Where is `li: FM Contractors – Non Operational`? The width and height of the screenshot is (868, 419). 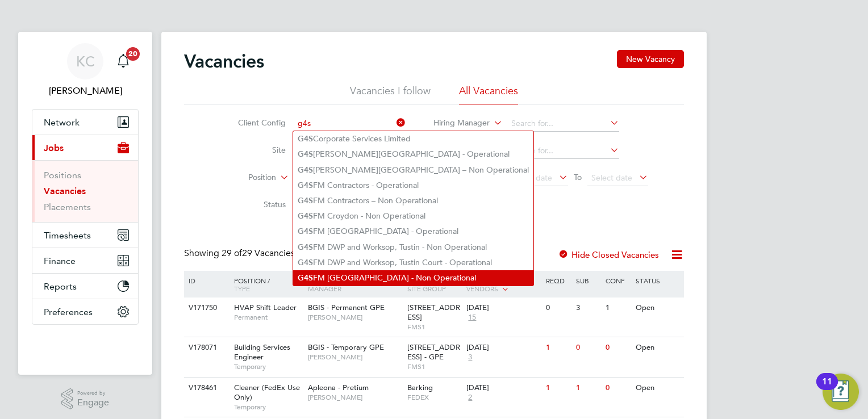 li: FM Contractors – Non Operational is located at coordinates (413, 201).